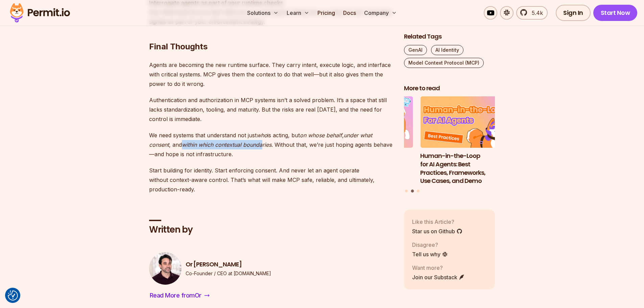  I want to click on span: 5.4k, so click(535, 13).